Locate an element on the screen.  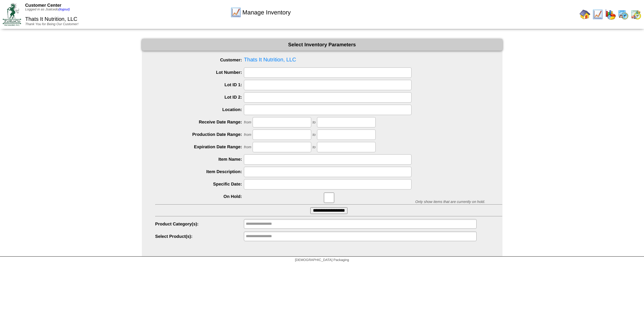
label: Select Product(s): is located at coordinates (200, 236).